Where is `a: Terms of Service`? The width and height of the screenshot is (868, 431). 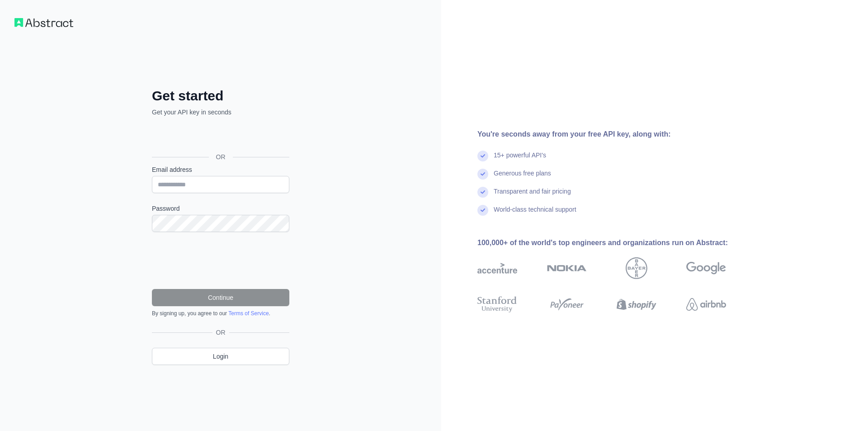 a: Terms of Service is located at coordinates (249, 314).